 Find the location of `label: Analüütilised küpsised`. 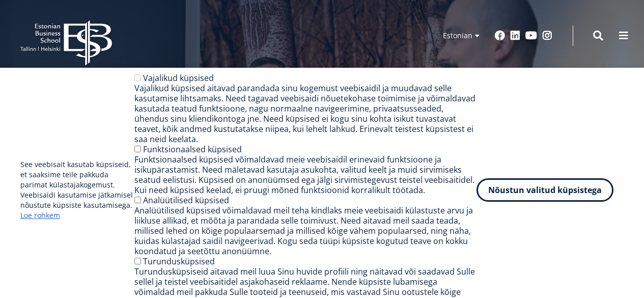

label: Analüütilised küpsised is located at coordinates (186, 200).